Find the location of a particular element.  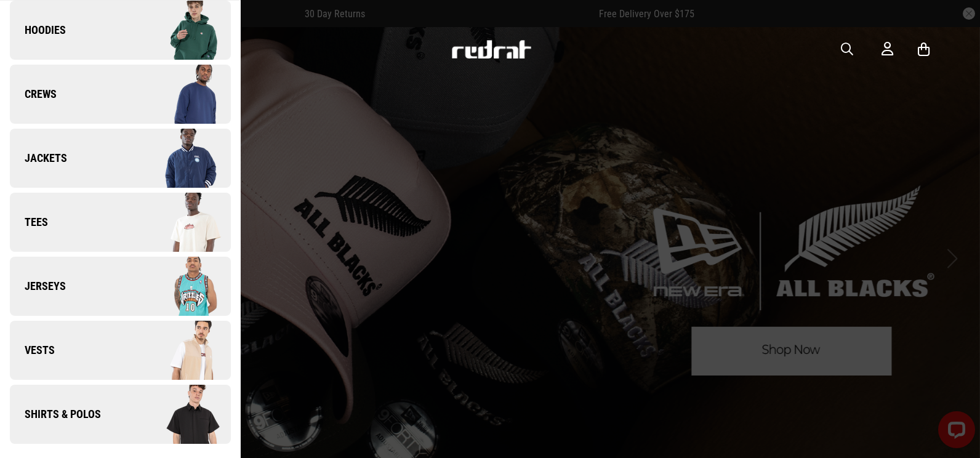

img: Jerseys is located at coordinates (175, 286).